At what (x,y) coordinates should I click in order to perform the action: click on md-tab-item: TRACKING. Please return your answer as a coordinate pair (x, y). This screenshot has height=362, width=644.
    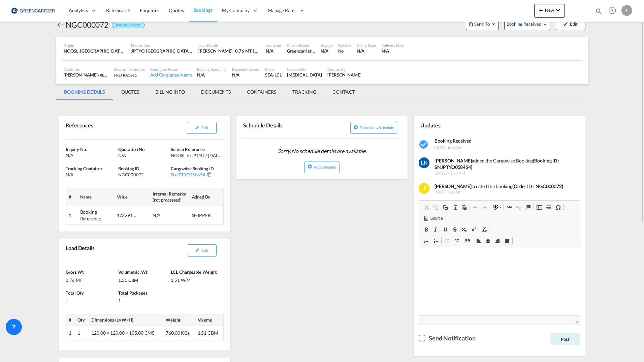
    Looking at the image, I should click on (304, 92).